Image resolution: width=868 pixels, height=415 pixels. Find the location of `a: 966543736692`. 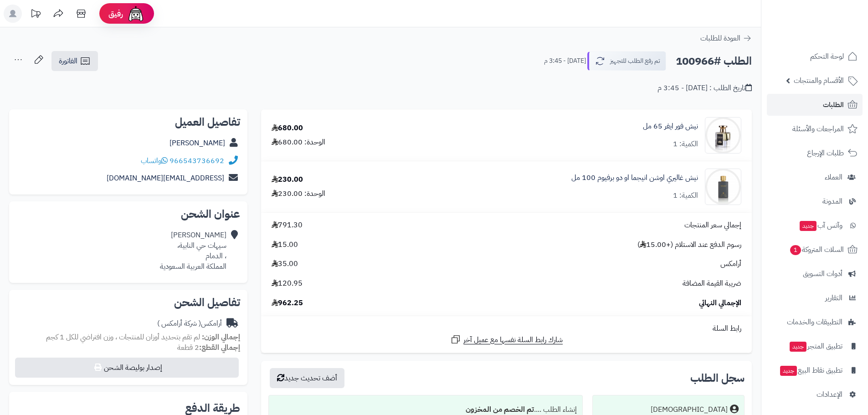

a: 966543736692 is located at coordinates (197, 161).